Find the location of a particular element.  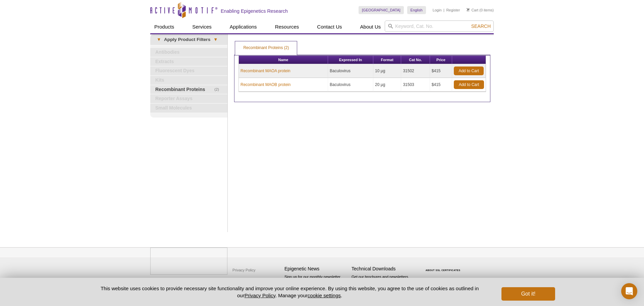

td: 31503 is located at coordinates (415, 85).